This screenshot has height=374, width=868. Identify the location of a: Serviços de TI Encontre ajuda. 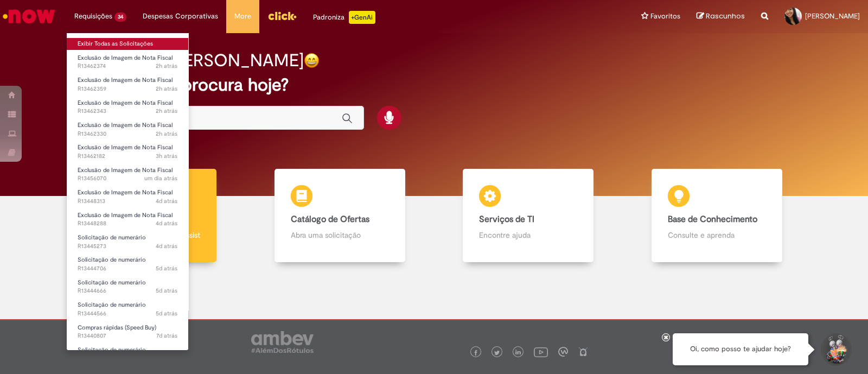
(528, 216).